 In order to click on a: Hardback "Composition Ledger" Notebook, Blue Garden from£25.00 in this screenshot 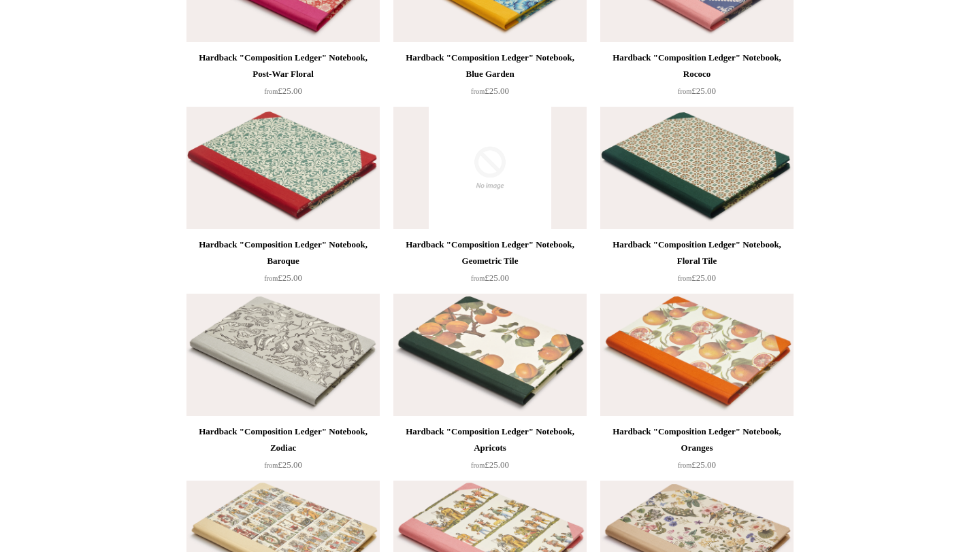, I will do `click(490, 77)`.